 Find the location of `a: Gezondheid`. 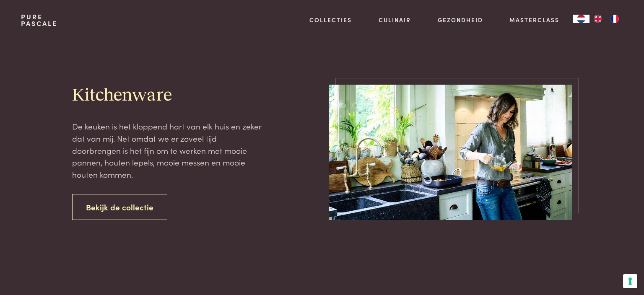

a: Gezondheid is located at coordinates (461, 20).